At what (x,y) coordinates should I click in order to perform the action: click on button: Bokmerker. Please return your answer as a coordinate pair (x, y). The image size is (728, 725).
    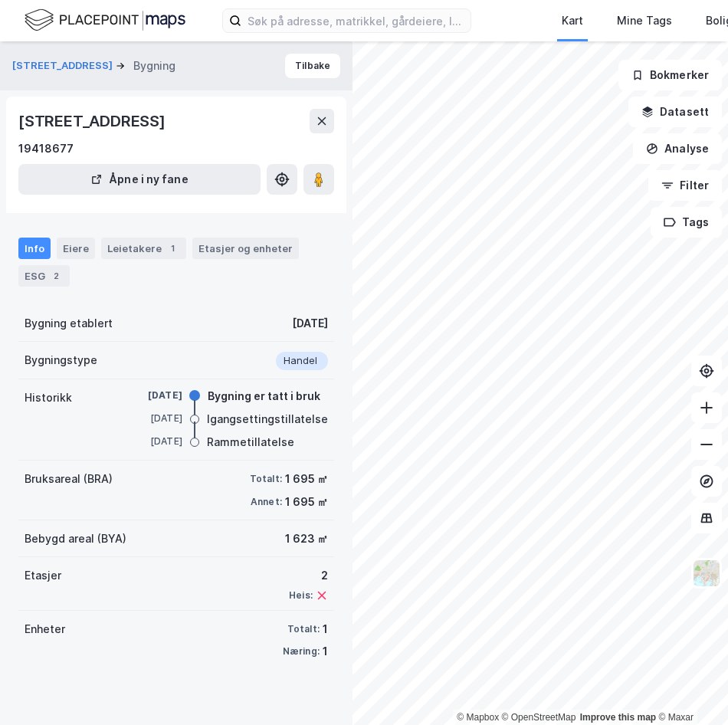
    Looking at the image, I should click on (670, 75).